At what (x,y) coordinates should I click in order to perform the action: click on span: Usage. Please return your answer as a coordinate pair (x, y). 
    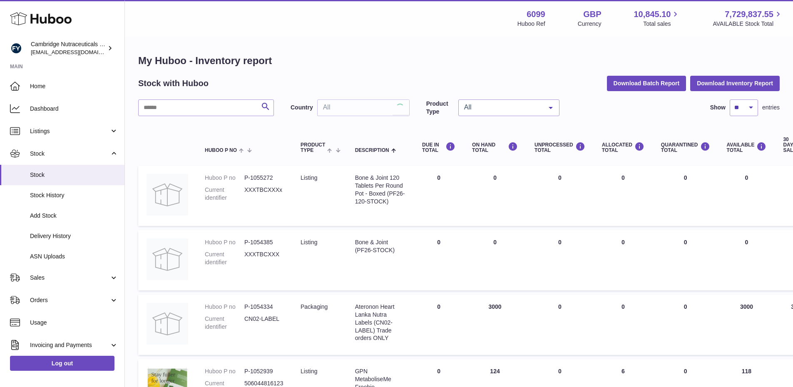
    Looking at the image, I should click on (74, 323).